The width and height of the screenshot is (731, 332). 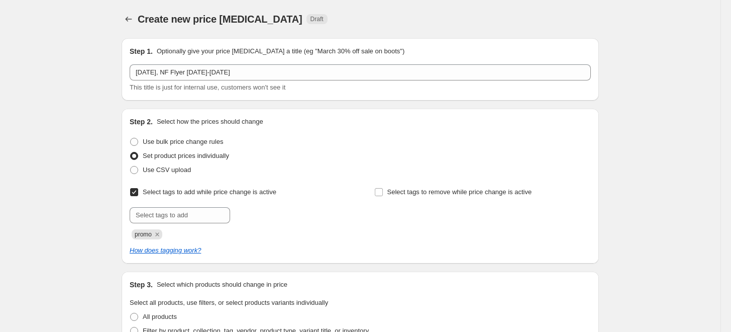 What do you see at coordinates (167, 169) in the screenshot?
I see `span: Use CSV upload` at bounding box center [167, 169].